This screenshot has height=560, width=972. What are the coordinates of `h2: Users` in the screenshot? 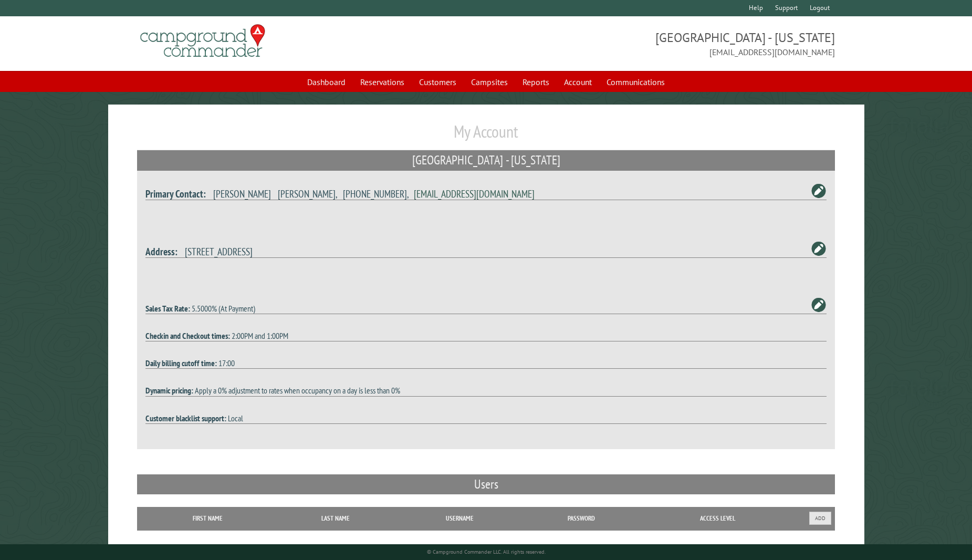 It's located at (486, 484).